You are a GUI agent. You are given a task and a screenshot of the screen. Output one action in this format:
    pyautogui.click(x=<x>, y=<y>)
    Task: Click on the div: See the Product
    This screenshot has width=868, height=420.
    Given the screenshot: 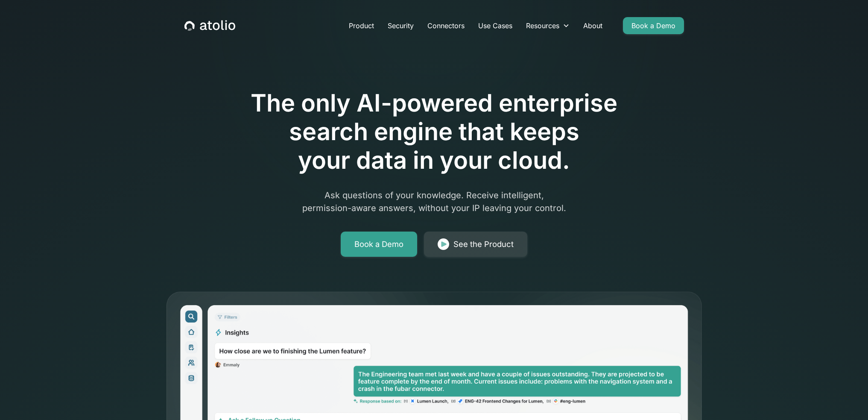 What is the action you would take?
    pyautogui.click(x=483, y=244)
    